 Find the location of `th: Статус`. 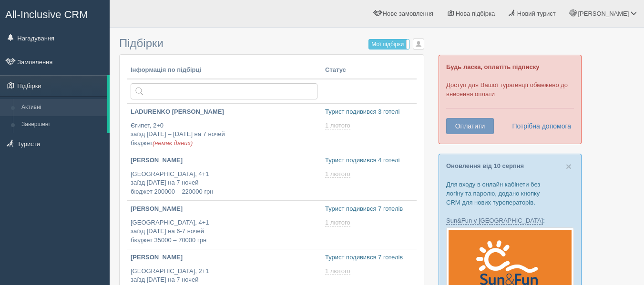

th: Статус is located at coordinates (369, 71).